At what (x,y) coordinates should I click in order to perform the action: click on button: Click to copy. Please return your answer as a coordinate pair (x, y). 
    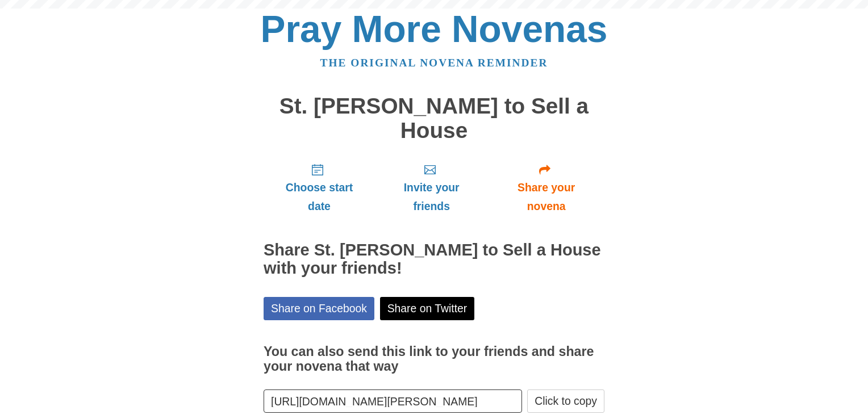
    Looking at the image, I should click on (565, 400).